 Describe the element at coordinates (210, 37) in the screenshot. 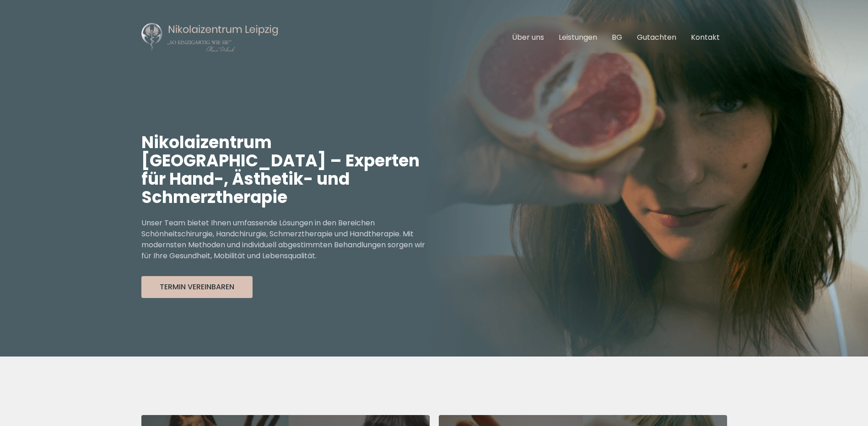

I see `a: Nikolaizentrum Leipzig Logo` at that location.